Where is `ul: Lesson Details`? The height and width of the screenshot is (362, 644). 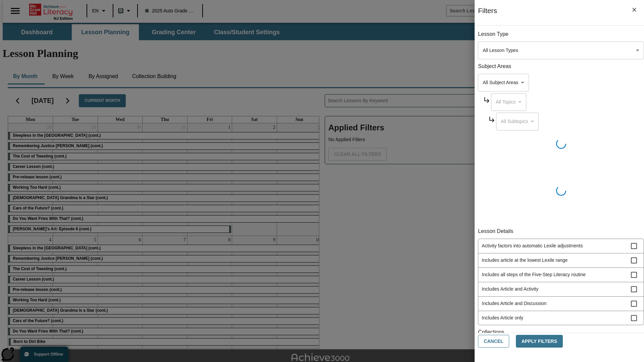 ul: Lesson Details is located at coordinates (561, 282).